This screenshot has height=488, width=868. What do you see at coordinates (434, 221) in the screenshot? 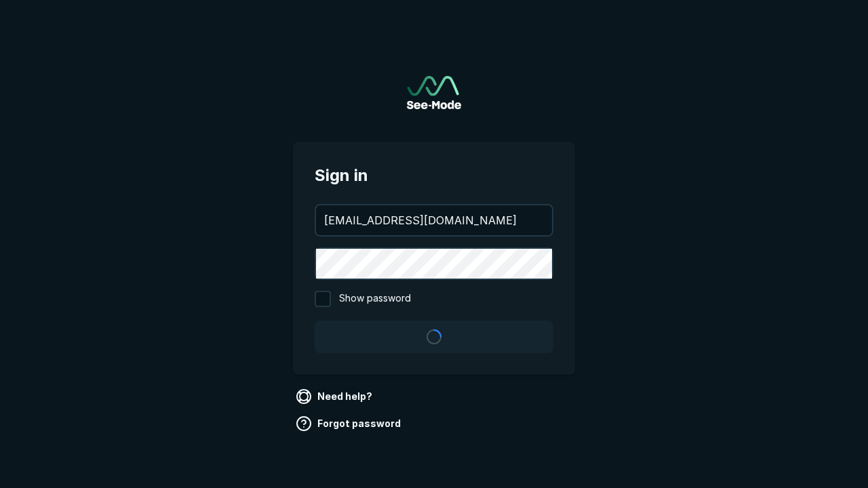
I see `input: your@email.com` at bounding box center [434, 221].